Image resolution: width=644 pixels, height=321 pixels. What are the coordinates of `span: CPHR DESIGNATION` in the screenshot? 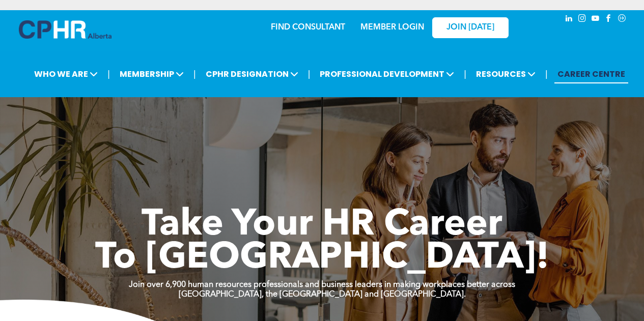 It's located at (252, 74).